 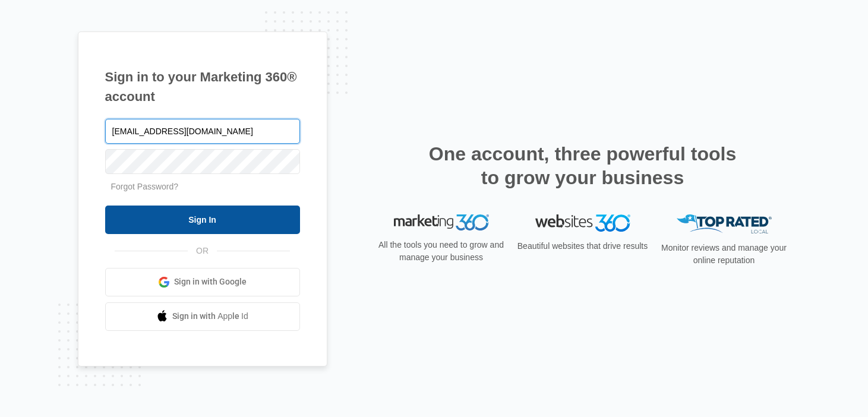 What do you see at coordinates (203, 316) in the screenshot?
I see `a: Sign in with Apple Id` at bounding box center [203, 316].